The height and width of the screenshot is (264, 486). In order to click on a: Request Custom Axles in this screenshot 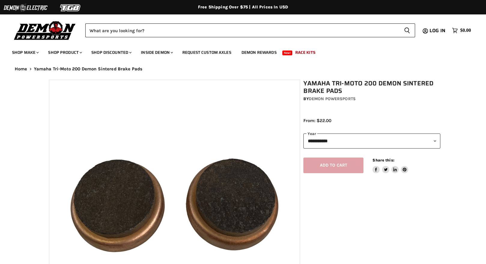, I will do `click(207, 52)`.